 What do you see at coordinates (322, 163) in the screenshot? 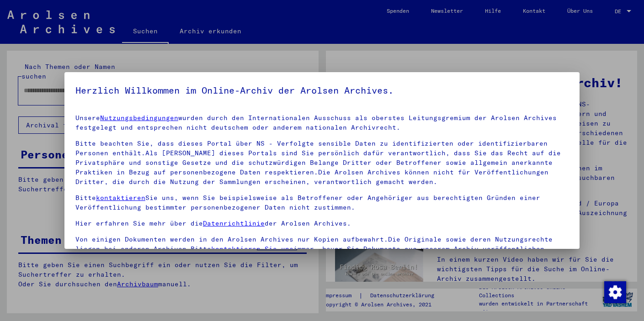
I see `p: Bitte beachten Sie, dass dieses Portal über NS - Verfolgte sensible Daten zu identifizierten oder...` at bounding box center [322, 163].